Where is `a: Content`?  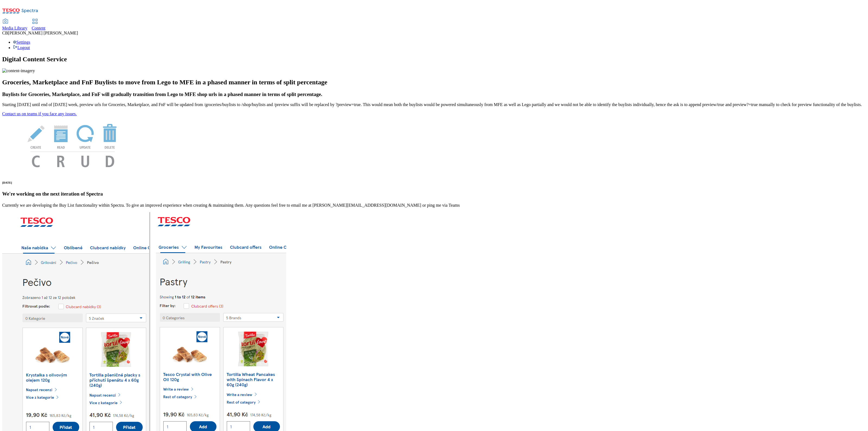
a: Content is located at coordinates (38, 25).